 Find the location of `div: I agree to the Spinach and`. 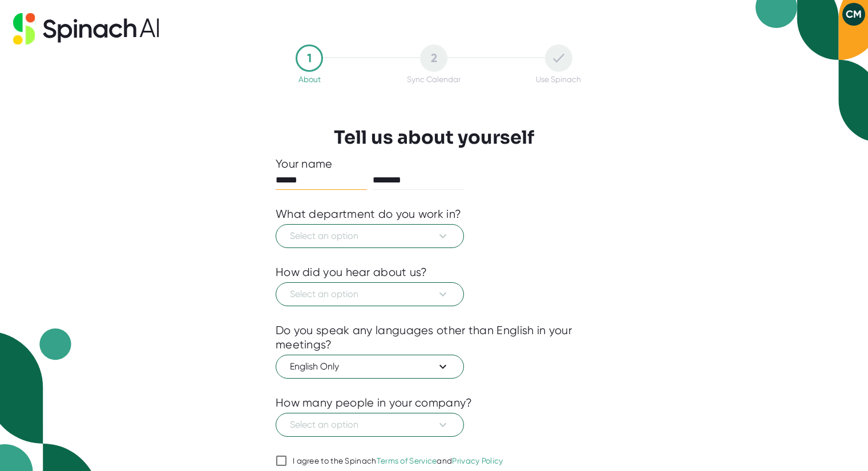

div: I agree to the Spinach and is located at coordinates (398, 461).